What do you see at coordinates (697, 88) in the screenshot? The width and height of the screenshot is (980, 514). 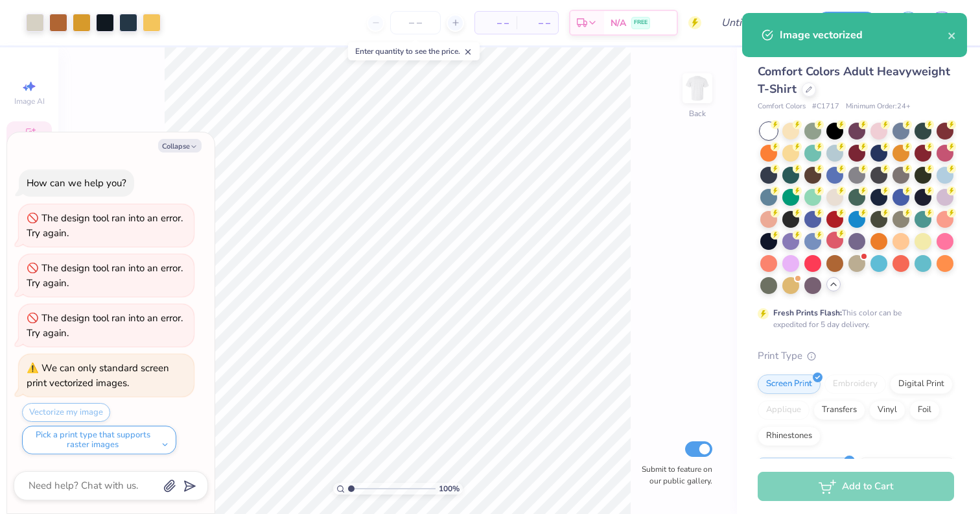 I see `img: Back` at bounding box center [697, 88].